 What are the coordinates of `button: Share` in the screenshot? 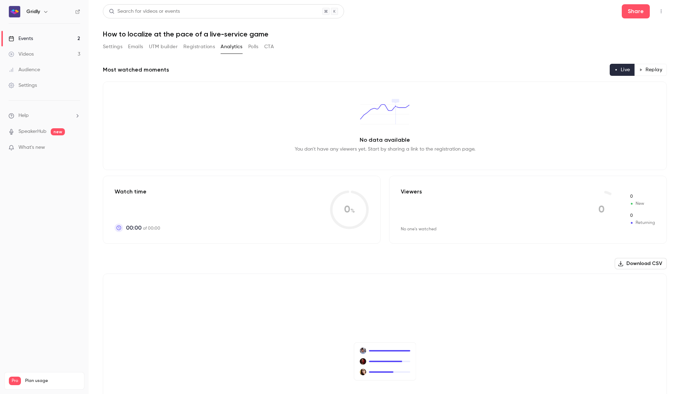 It's located at (635, 11).